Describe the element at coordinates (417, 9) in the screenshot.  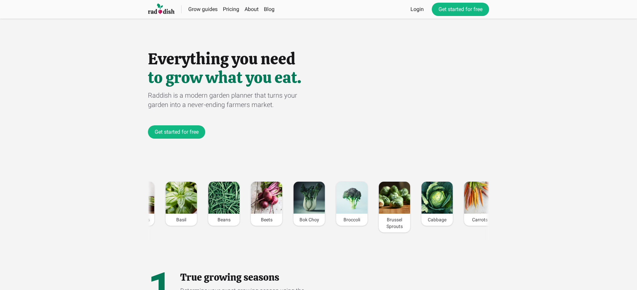
I see `a: Login` at that location.